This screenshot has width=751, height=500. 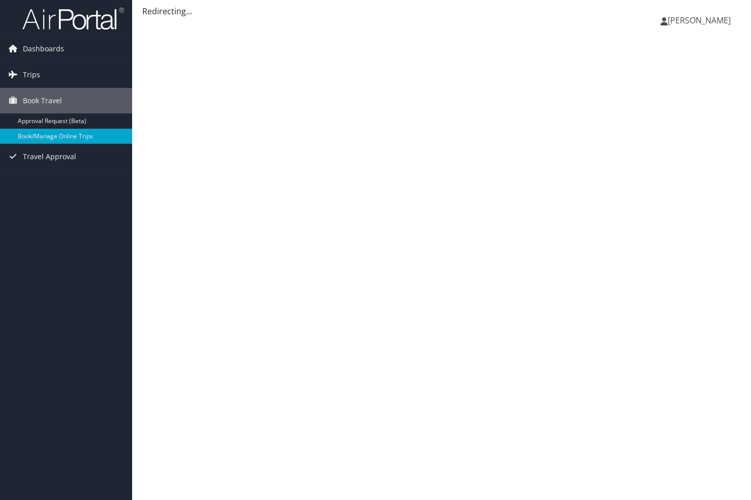 I want to click on span: Book Travel, so click(x=42, y=101).